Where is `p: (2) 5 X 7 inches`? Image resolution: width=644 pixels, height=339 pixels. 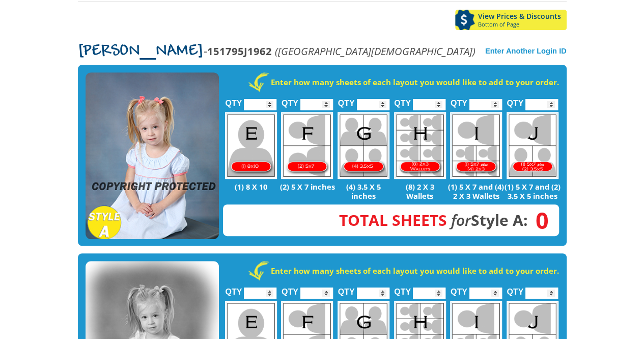 p: (2) 5 X 7 inches is located at coordinates (307, 187).